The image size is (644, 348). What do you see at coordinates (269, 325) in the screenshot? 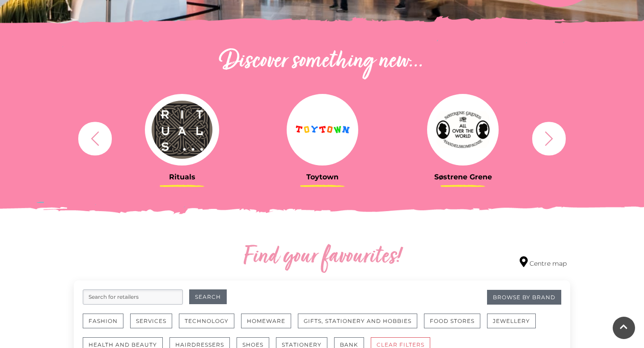
I see `a: Homeware` at bounding box center [269, 325].